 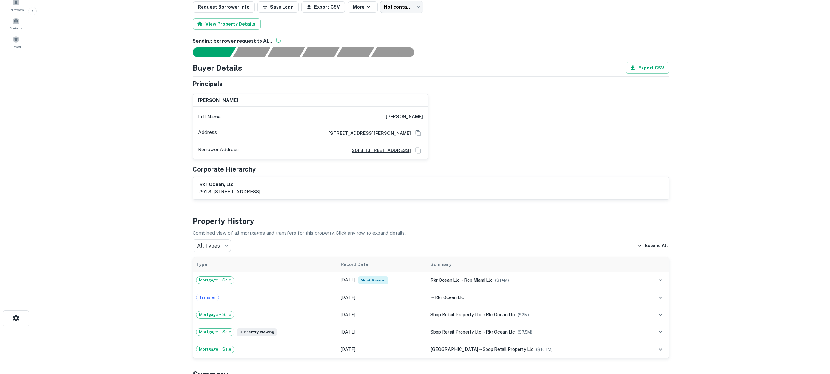 I want to click on h5: Corporate Hierarchy, so click(x=224, y=169).